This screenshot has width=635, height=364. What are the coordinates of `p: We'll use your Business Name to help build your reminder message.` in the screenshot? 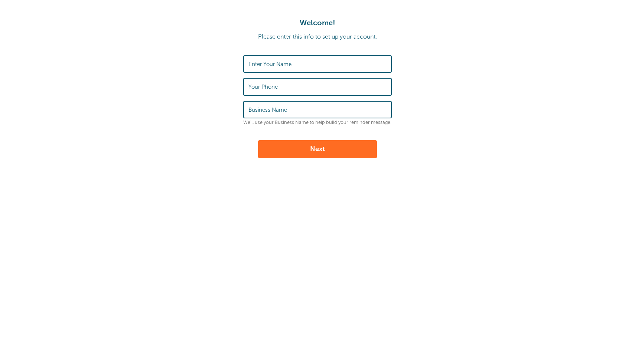 It's located at (318, 122).